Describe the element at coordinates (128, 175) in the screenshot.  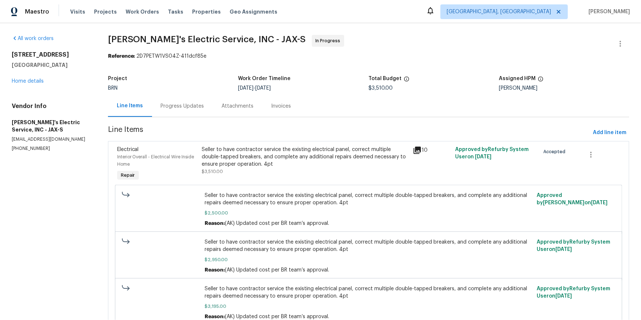
I see `span: Repair` at that location.